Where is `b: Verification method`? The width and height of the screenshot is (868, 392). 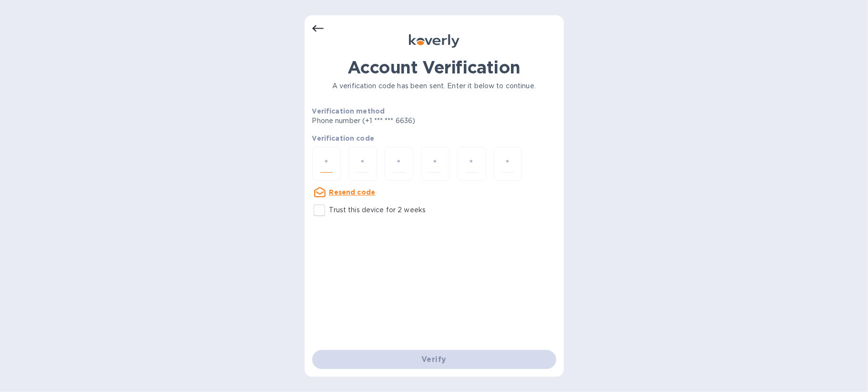 b: Verification method is located at coordinates (349, 111).